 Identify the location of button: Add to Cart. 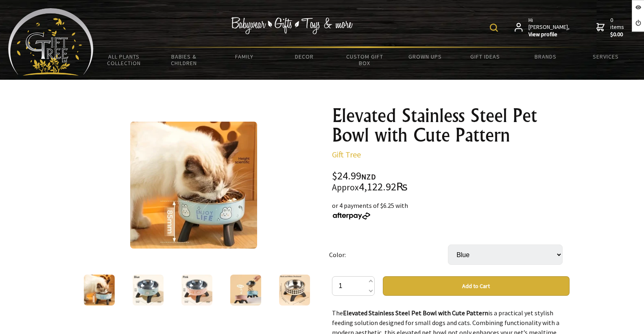
(476, 286).